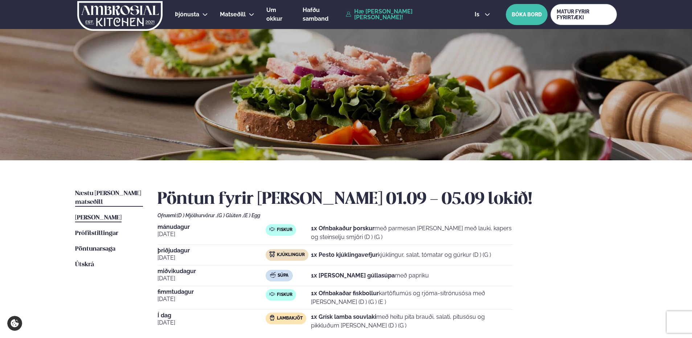 This screenshot has height=338, width=692. What do you see at coordinates (322, 15) in the screenshot?
I see `a: Hafðu samband` at bounding box center [322, 15].